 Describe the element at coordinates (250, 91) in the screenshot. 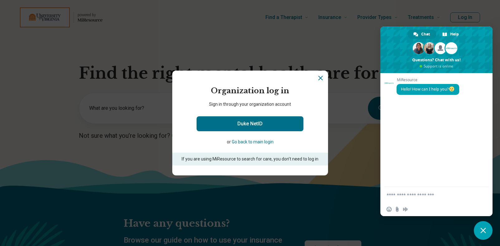

I see `h2: Organization log in` at that location.